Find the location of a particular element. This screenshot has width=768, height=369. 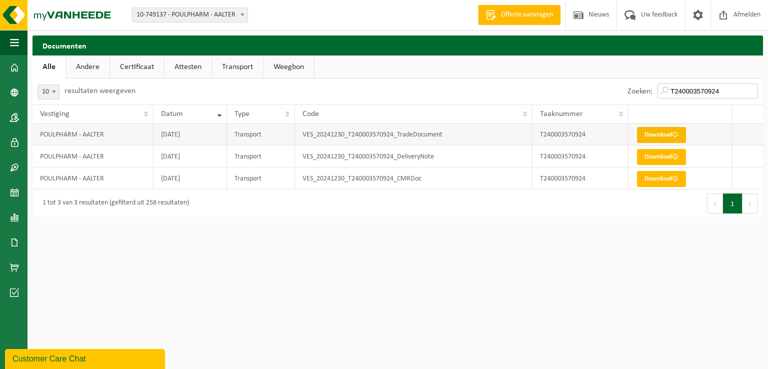

span: Offerte aanvragen is located at coordinates (527, 15).